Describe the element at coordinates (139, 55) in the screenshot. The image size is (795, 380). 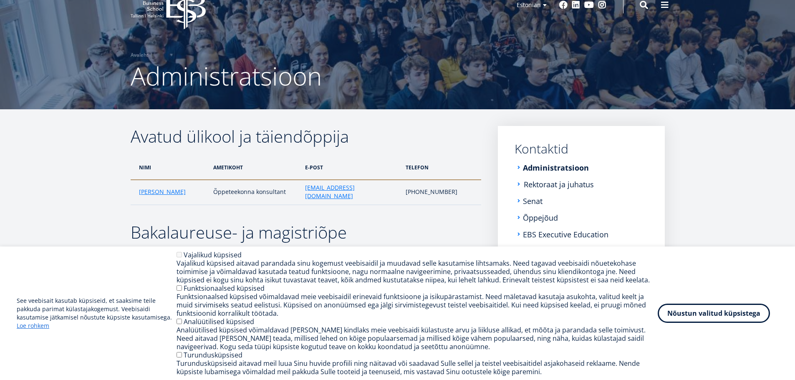
I see `a: Avaleht` at that location.